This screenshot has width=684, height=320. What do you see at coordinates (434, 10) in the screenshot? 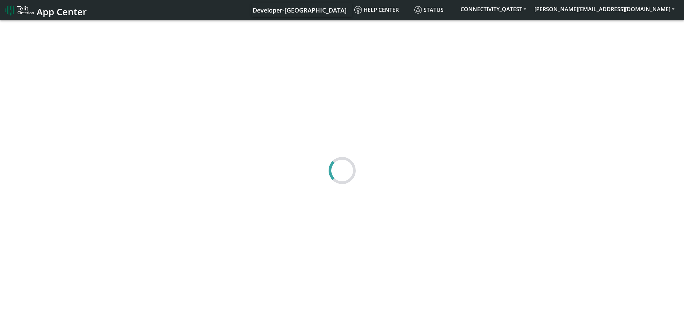
I see `a: Status` at bounding box center [434, 10].